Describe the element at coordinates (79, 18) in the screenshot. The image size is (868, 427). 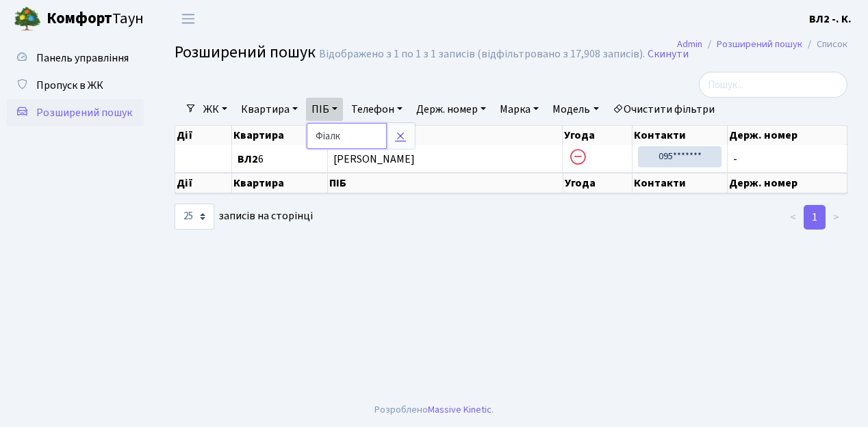
I see `b: Комфорт` at that location.